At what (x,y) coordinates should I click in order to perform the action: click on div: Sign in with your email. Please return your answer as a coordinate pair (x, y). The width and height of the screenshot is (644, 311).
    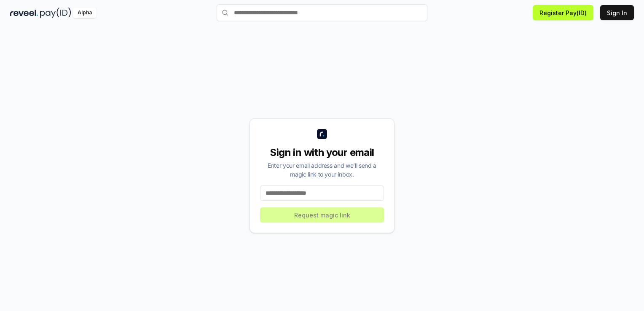
    Looking at the image, I should click on (322, 153).